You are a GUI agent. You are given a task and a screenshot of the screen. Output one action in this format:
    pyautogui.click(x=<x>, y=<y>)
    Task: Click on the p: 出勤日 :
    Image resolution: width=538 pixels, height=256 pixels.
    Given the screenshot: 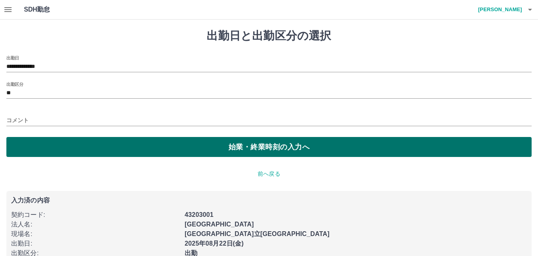 What is the action you would take?
    pyautogui.click(x=95, y=243)
    